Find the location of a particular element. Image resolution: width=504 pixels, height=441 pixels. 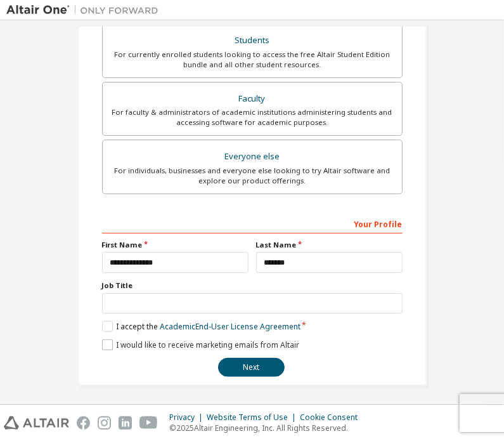

div: For individuals, businesses and everyone else looking to try Altair software and explore our prod... is located at coordinates (252, 175).